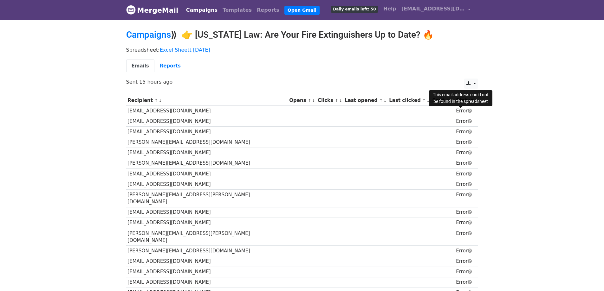 This screenshot has height=291, width=604. Describe the element at coordinates (131, 10) in the screenshot. I see `img: MergeMail logo` at that location.